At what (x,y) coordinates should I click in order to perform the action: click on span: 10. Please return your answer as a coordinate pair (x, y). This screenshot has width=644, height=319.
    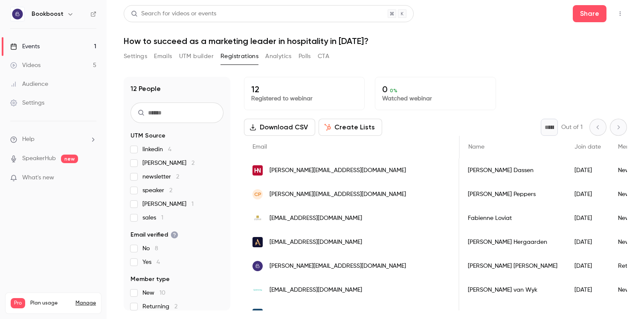
    Looking at the image, I should click on (162, 293).